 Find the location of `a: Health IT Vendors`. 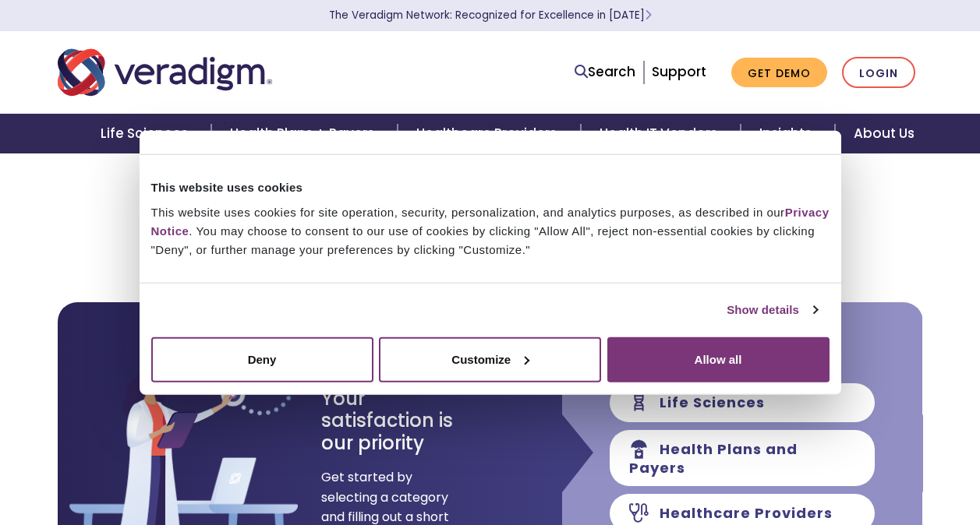

a: Health IT Vendors is located at coordinates (660, 134).